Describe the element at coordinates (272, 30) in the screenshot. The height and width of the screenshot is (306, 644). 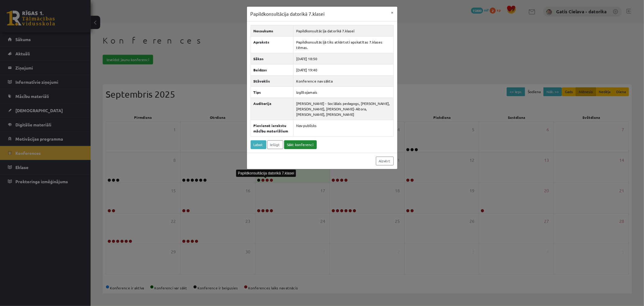
I see `th: Nosaukums` at that location.